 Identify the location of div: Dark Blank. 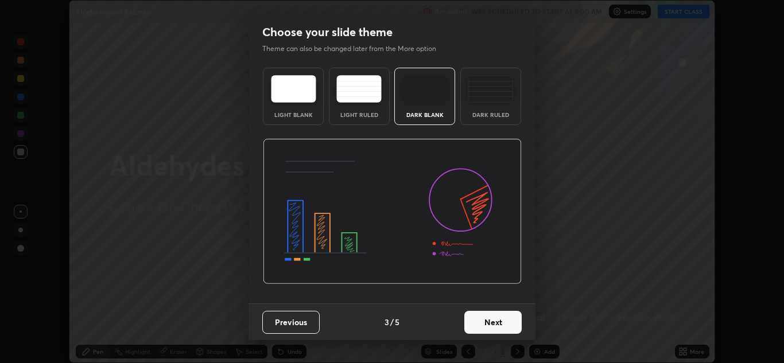
(425, 115).